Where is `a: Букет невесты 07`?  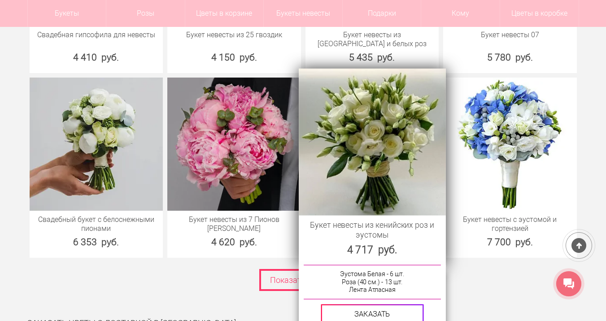 a: Букет невесты 07 is located at coordinates (510, 35).